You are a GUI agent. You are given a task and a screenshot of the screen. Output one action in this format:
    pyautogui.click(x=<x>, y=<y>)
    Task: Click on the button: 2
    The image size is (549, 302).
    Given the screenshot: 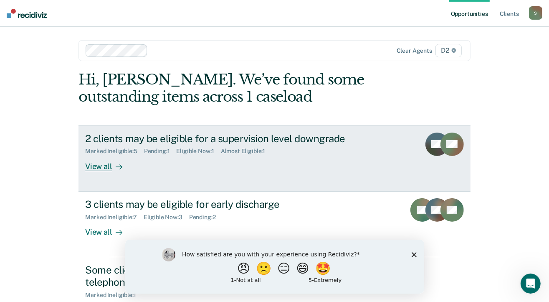 What is the action you would take?
    pyautogui.click(x=139, y=29)
    